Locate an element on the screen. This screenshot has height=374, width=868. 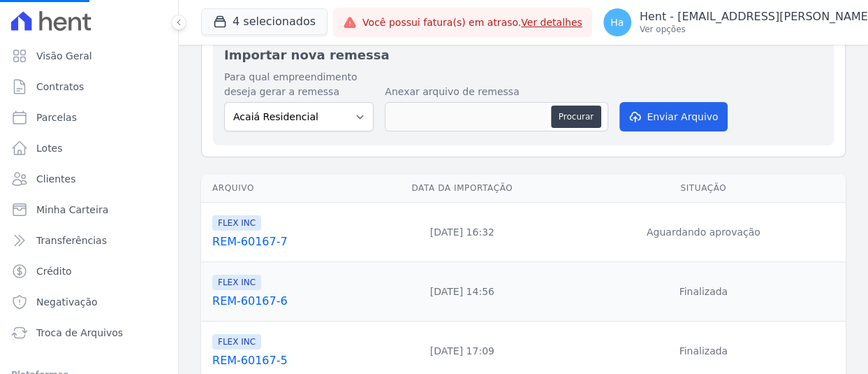
span: Troca de Arquivos is located at coordinates (79, 332).